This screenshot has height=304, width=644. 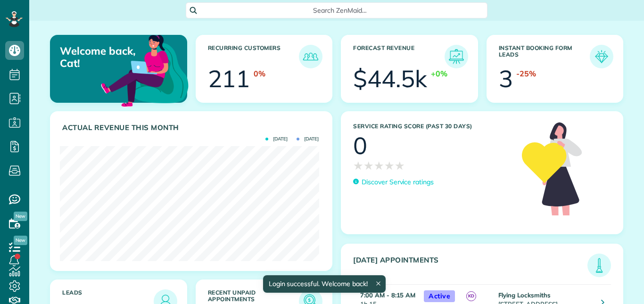 I want to click on p: Welcome back, Cat!, so click(x=101, y=57).